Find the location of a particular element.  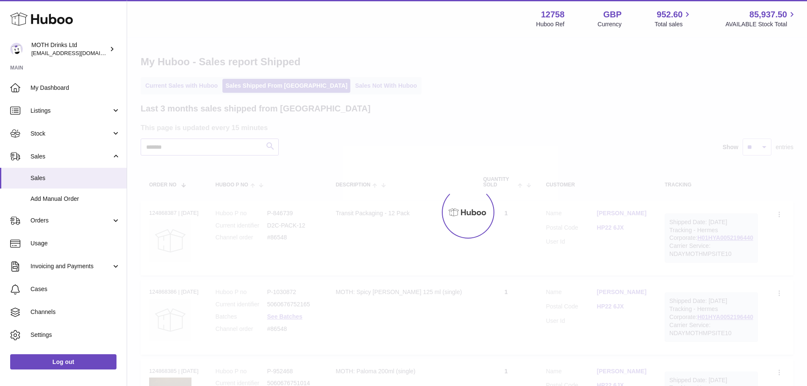

div: Currency is located at coordinates (610, 24).